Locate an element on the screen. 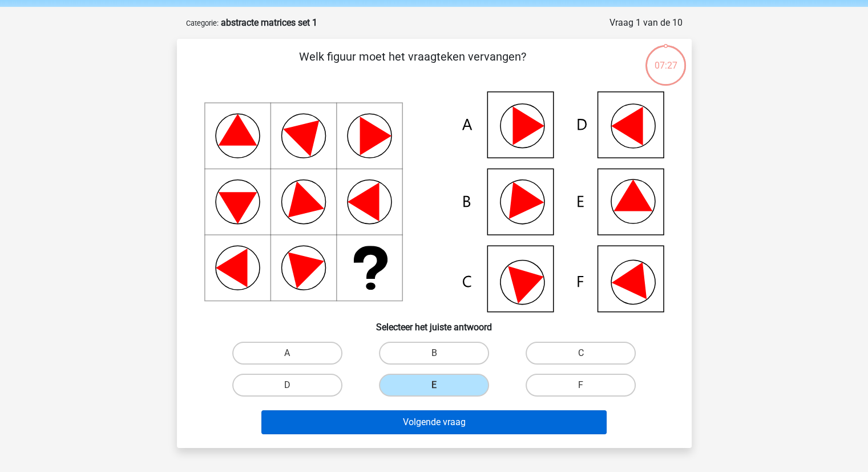  label: F is located at coordinates (581, 385).